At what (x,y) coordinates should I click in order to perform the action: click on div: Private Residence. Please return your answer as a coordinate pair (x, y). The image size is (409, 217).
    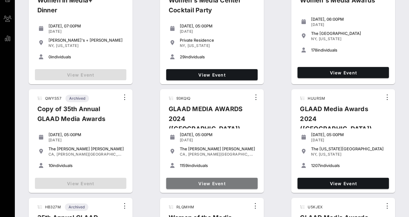
    Looking at the image, I should click on (218, 40).